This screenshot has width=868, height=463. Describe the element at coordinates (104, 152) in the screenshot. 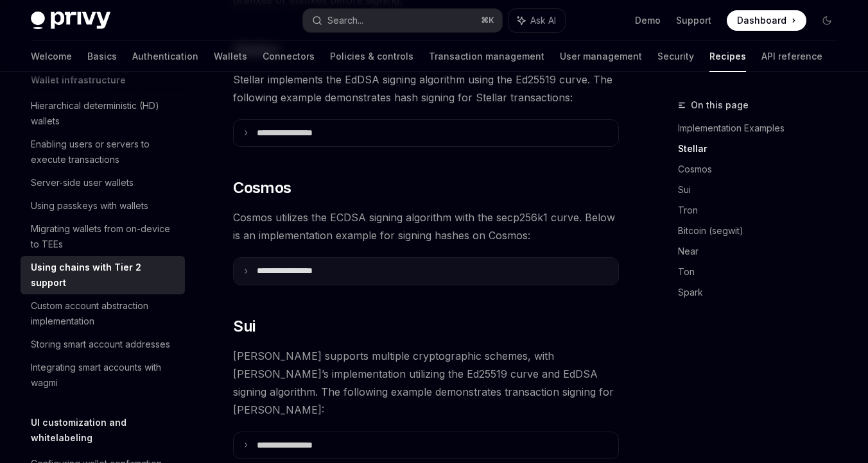

I see `div: Enabling users or servers to execute transactions` at that location.